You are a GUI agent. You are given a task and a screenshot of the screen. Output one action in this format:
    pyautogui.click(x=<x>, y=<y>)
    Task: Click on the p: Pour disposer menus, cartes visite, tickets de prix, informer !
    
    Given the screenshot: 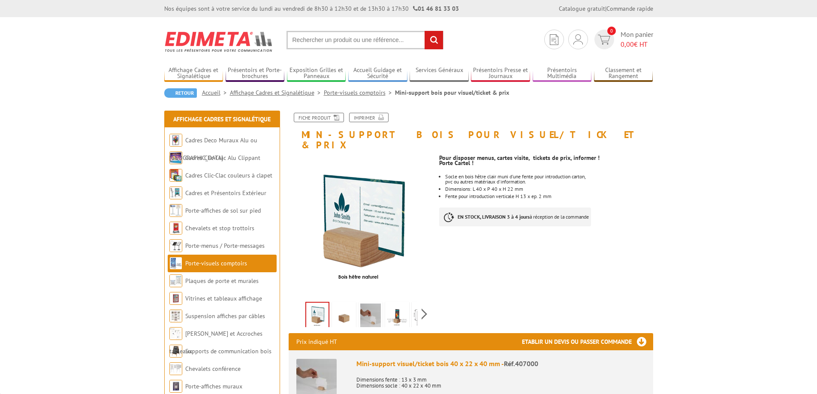 What is the action you would take?
    pyautogui.click(x=546, y=158)
    